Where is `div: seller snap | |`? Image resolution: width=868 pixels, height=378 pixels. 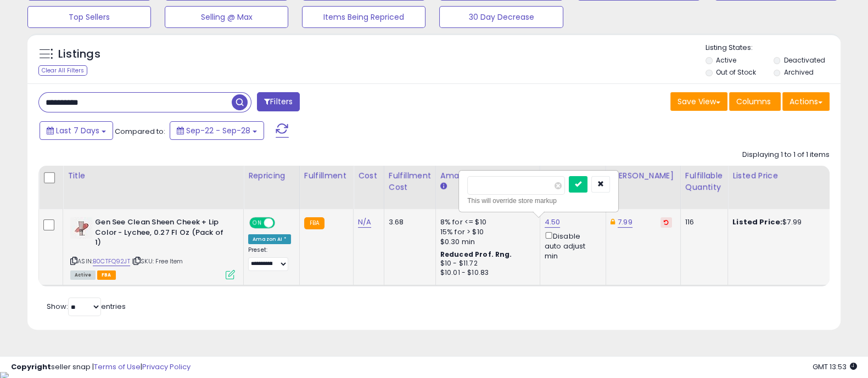 div: seller snap | | is located at coordinates (100, 368).